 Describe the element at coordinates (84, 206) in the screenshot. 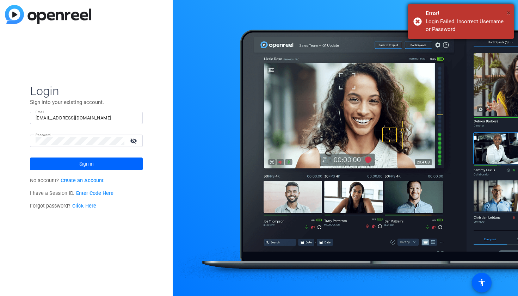

I see `a: Click Here` at that location.